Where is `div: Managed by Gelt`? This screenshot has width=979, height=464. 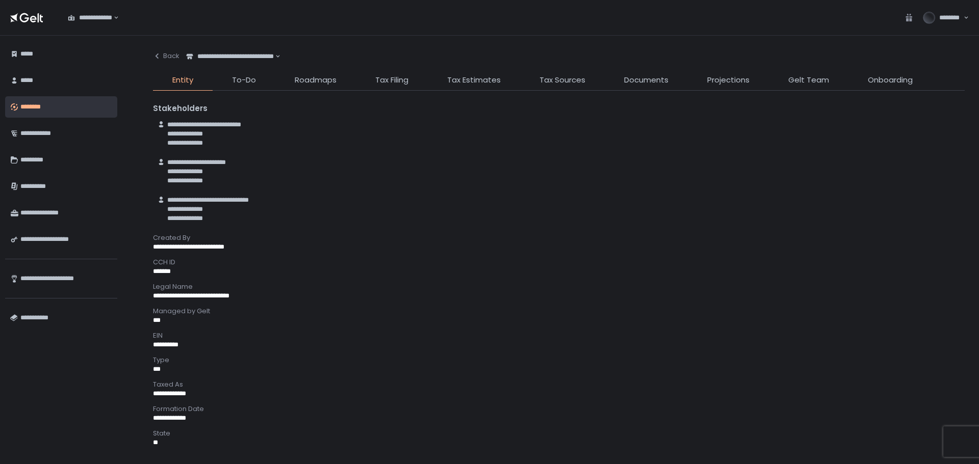 div: Managed by Gelt is located at coordinates (559, 312).